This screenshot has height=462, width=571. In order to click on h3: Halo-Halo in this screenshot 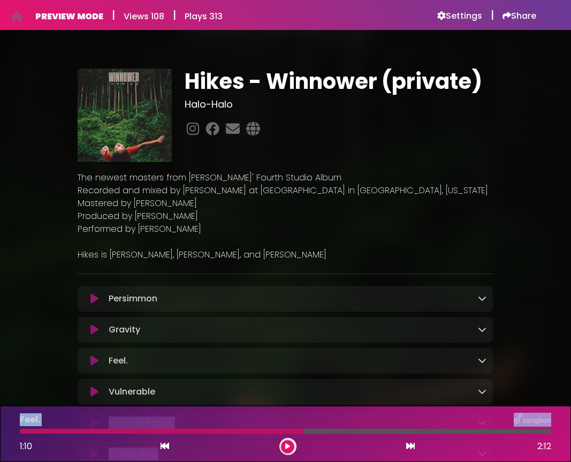, I will do `click(339, 104)`.